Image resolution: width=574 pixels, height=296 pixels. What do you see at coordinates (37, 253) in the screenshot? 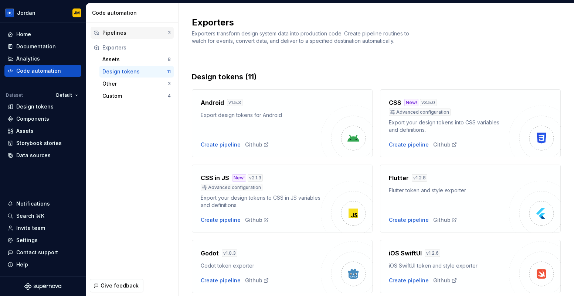
I see `div: Contact support` at bounding box center [37, 253].